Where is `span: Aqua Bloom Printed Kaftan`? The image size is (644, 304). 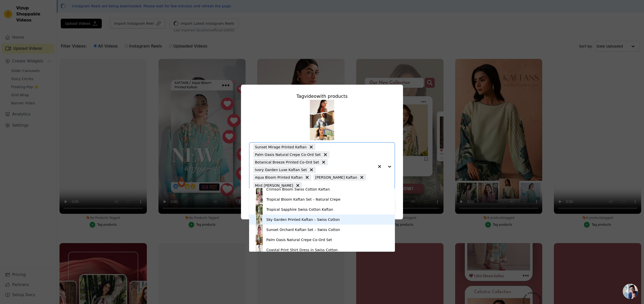
span: Aqua Bloom Printed Kaftan is located at coordinates (279, 177).